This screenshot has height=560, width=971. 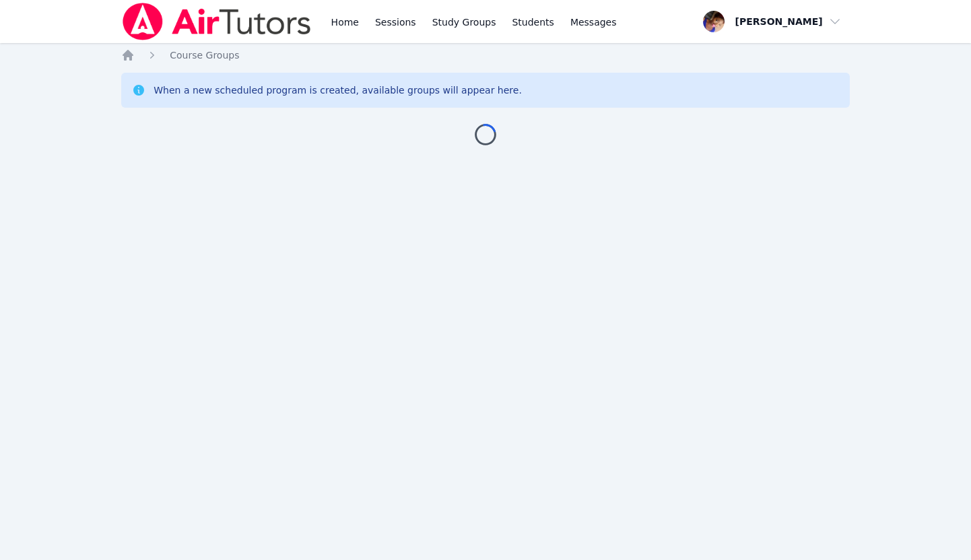 I want to click on div: When a new scheduled program is created, available groups will appear here., so click(x=337, y=90).